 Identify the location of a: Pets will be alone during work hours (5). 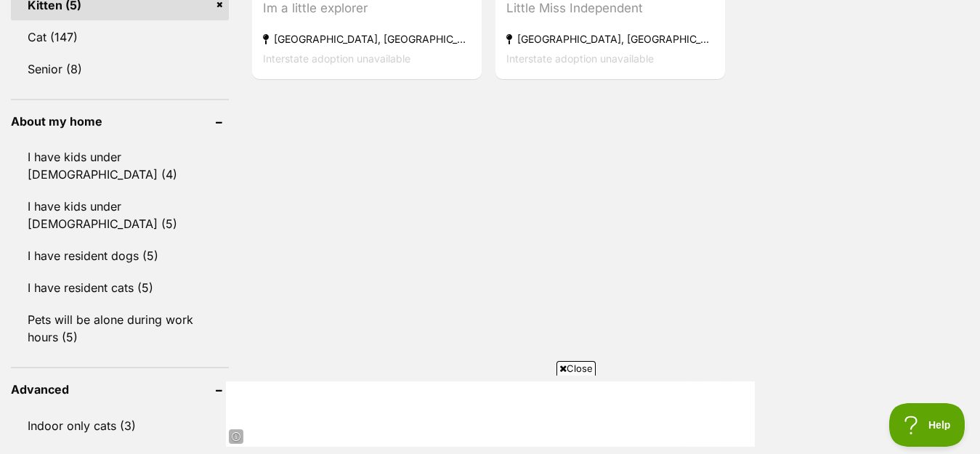
(120, 328).